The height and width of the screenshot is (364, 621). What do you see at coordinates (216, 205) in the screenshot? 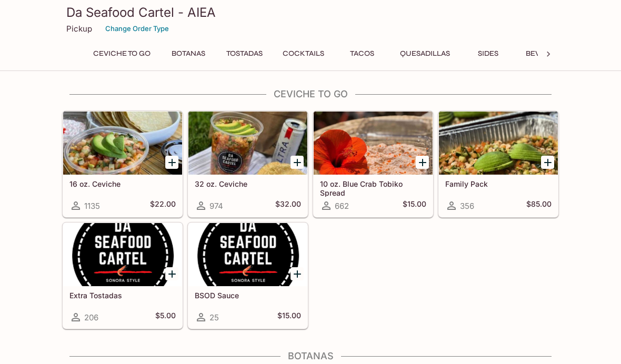
I see `span: 974` at bounding box center [216, 205].